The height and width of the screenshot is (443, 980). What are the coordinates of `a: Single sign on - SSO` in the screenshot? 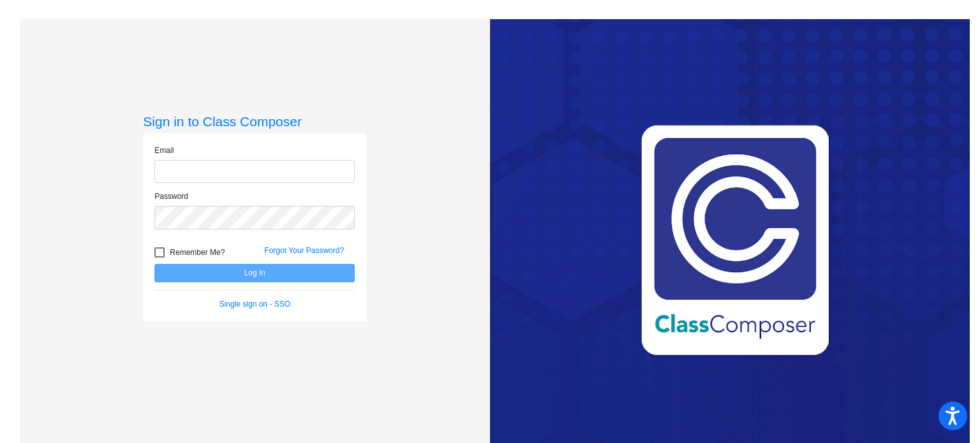 It's located at (255, 304).